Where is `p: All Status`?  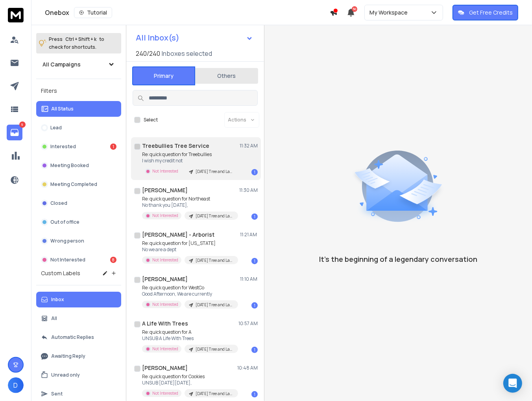
p: All Status is located at coordinates (62, 109).